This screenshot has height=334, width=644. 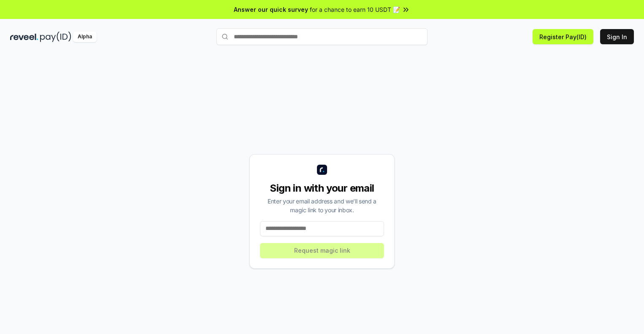 I want to click on div: Alpha, so click(x=85, y=36).